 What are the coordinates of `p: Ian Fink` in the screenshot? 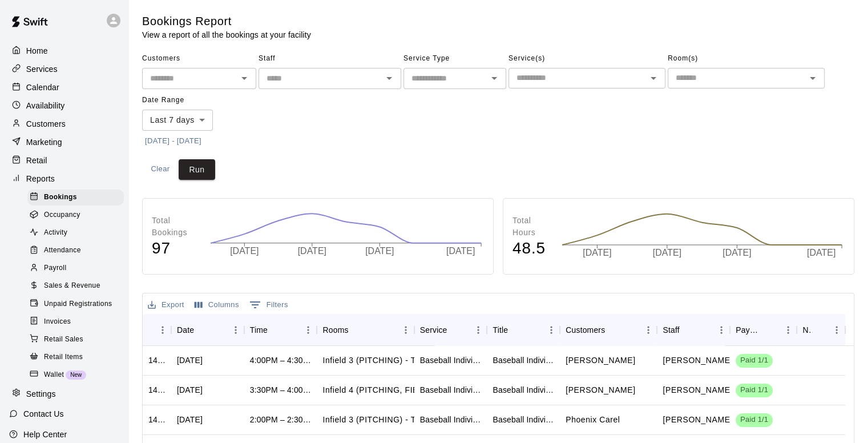 It's located at (698, 419).